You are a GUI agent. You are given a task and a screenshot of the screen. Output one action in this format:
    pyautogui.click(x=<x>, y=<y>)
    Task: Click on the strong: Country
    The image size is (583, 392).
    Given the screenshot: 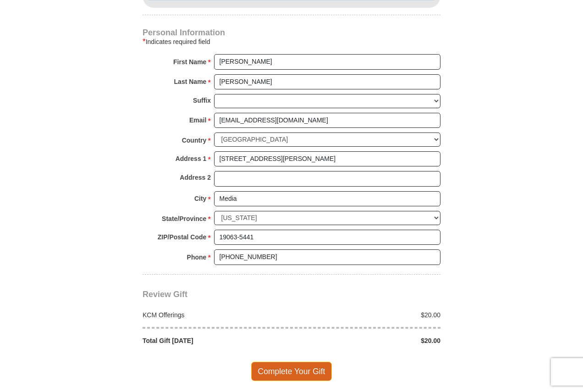 What is the action you would take?
    pyautogui.click(x=194, y=140)
    